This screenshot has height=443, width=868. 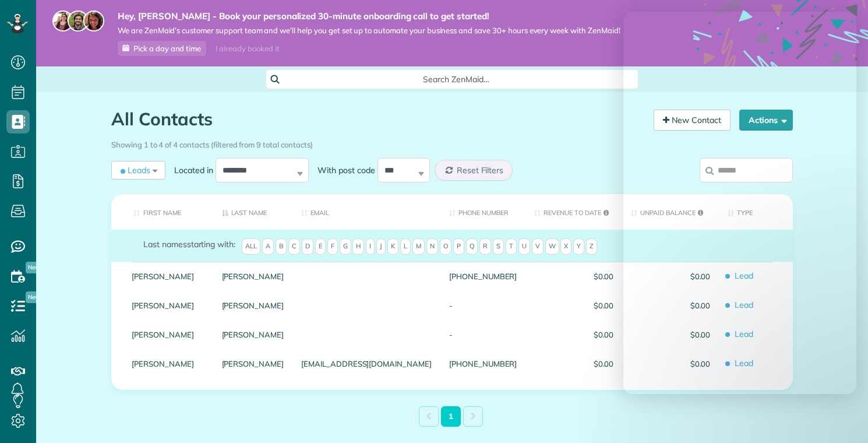 I want to click on span: Last names, so click(x=165, y=244).